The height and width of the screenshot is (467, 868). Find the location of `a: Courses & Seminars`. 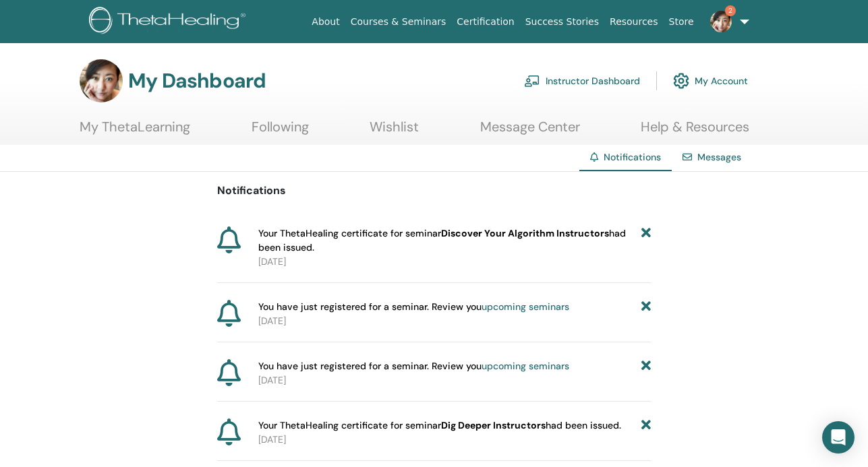

a: Courses & Seminars is located at coordinates (398, 21).